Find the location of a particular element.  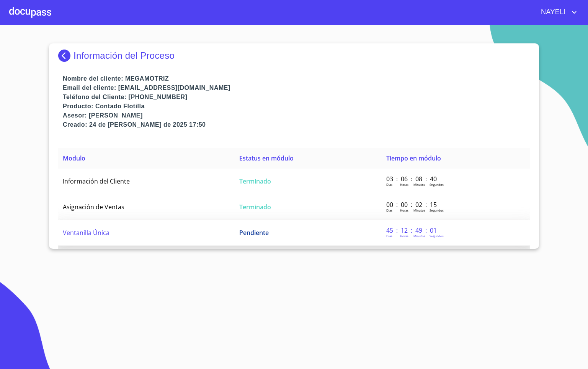

p: Información del Proceso is located at coordinates (124, 56).